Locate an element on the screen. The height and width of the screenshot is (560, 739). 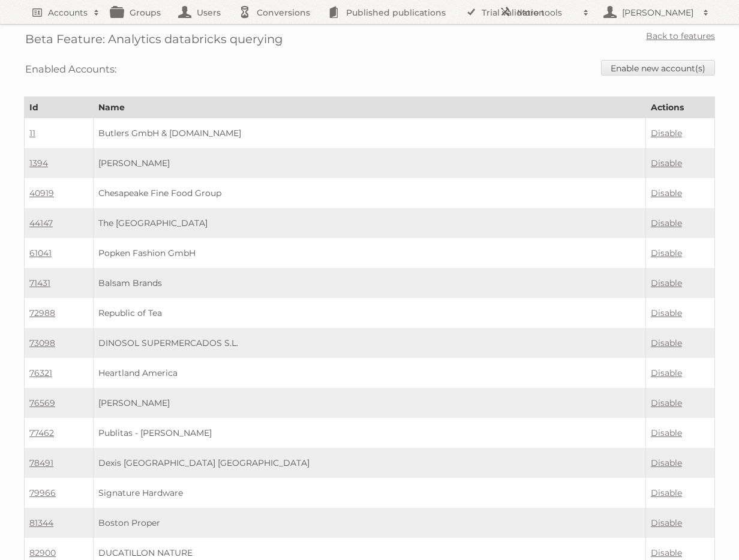
a: 71431 is located at coordinates (39, 283).